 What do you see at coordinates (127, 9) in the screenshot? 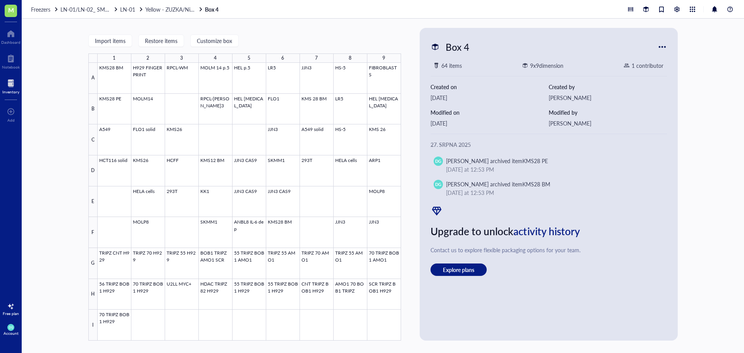
I see `span: LN-01` at bounding box center [127, 9].